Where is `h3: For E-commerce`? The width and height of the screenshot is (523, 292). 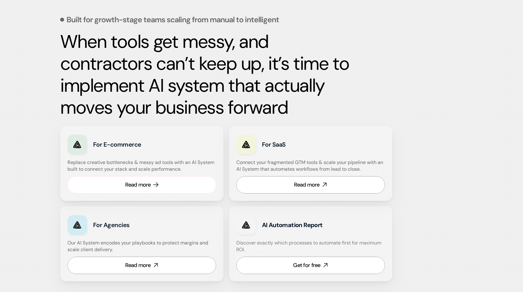
h3: For E-commerce is located at coordinates (135, 145).